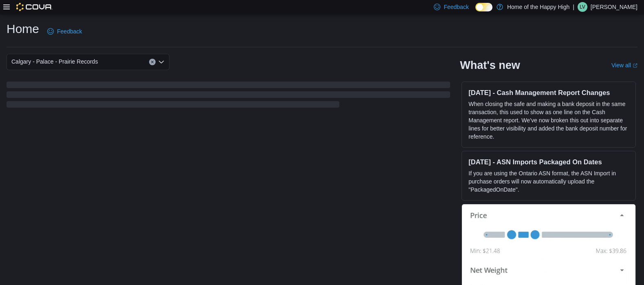 This screenshot has height=285, width=644. What do you see at coordinates (23, 29) in the screenshot?
I see `h1: Home` at bounding box center [23, 29].